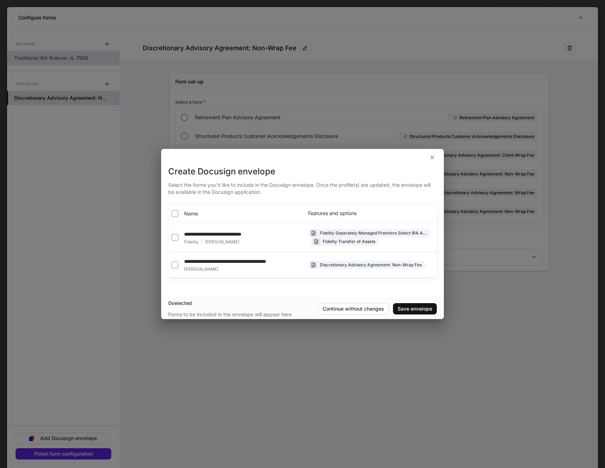  What do you see at coordinates (354, 309) in the screenshot?
I see `div: Continue without changes` at bounding box center [354, 309].